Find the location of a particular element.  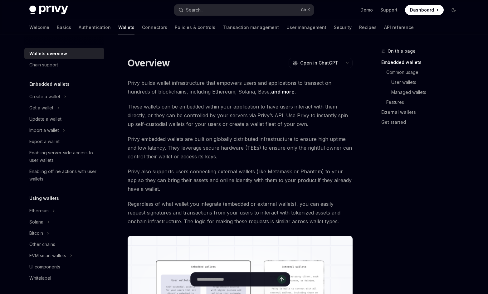

div: Export a wallet is located at coordinates (44, 142).